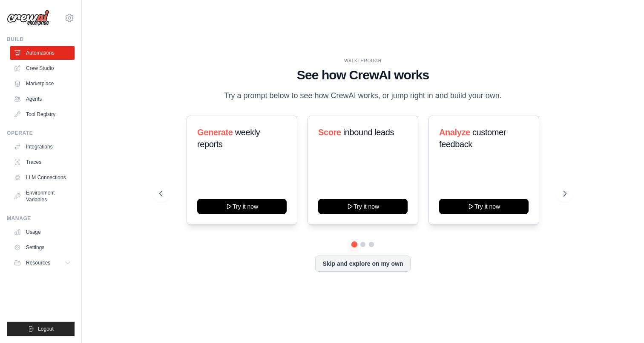 The height and width of the screenshot is (343, 644). I want to click on a: Crew Studio, so click(42, 68).